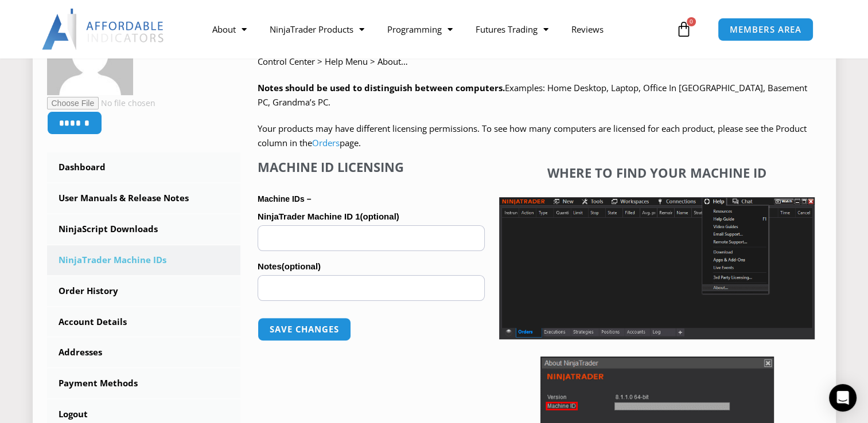  I want to click on a: 0, so click(684, 29).